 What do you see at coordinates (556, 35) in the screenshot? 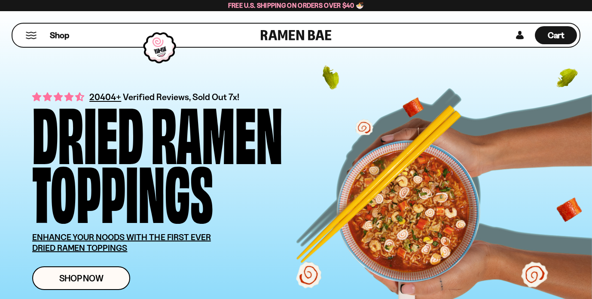
I see `div: Cart` at bounding box center [556, 35].